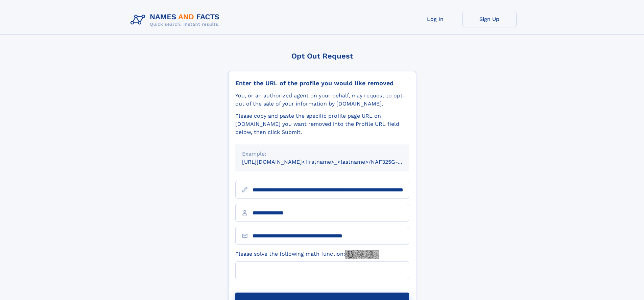 Image resolution: width=644 pixels, height=300 pixels. What do you see at coordinates (322, 83) in the screenshot?
I see `div: Enter the URL of the profile you would like removed` at bounding box center [322, 83].